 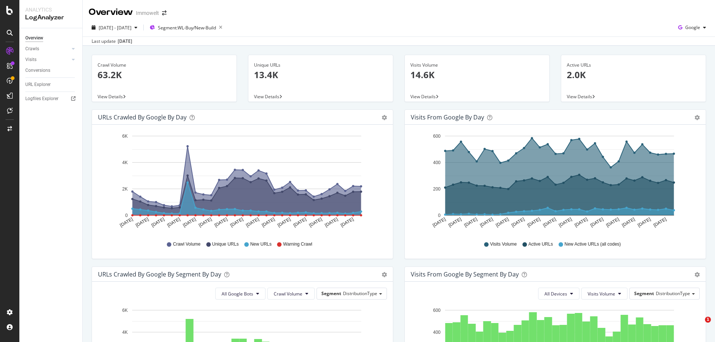 What do you see at coordinates (321, 75) in the screenshot?
I see `p: 13.4K` at bounding box center [321, 75].